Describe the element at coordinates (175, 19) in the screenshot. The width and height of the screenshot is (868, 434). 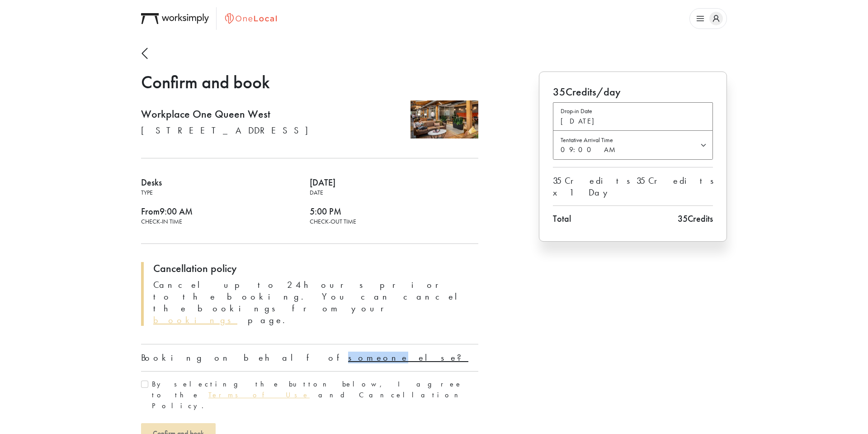
I see `img: Worksimply` at that location.